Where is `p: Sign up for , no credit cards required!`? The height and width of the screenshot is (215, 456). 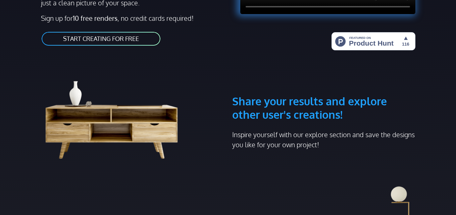
p: Sign up for , no credit cards required! is located at coordinates (133, 18).